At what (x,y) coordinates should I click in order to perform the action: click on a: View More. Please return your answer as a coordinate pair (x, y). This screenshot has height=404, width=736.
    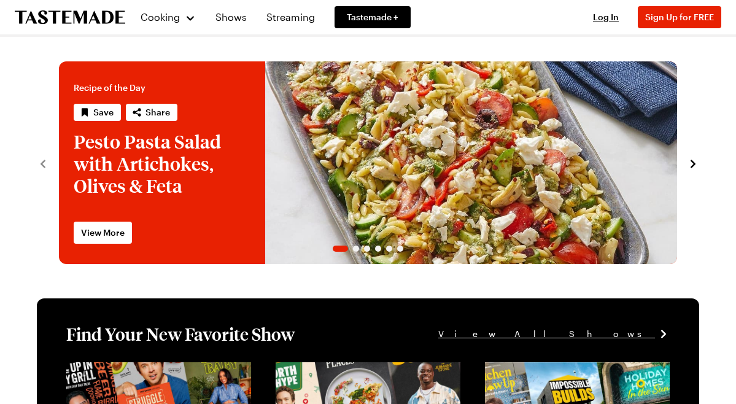
    Looking at the image, I should click on (103, 233).